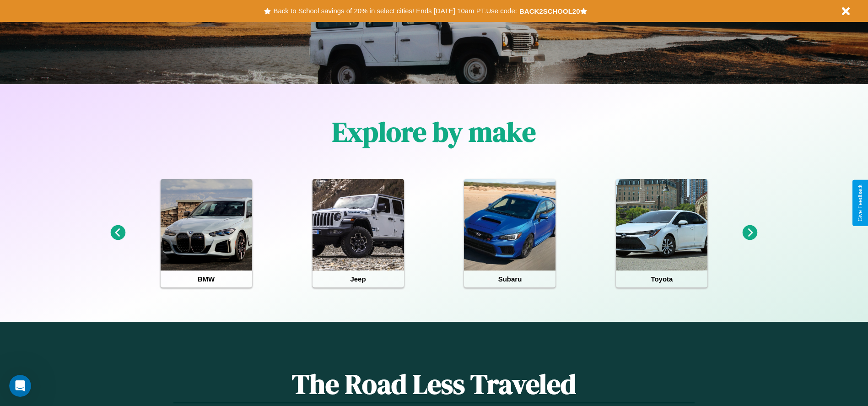 The height and width of the screenshot is (406, 868). I want to click on b: BACK2SCHOOL20, so click(549, 11).